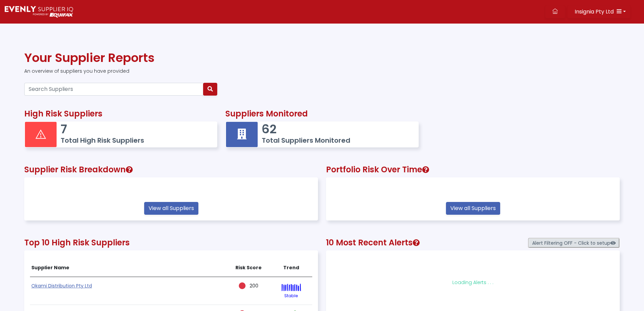  What do you see at coordinates (473, 243) in the screenshot?
I see `h2: 10 Most Recent Alerts` at bounding box center [473, 243].